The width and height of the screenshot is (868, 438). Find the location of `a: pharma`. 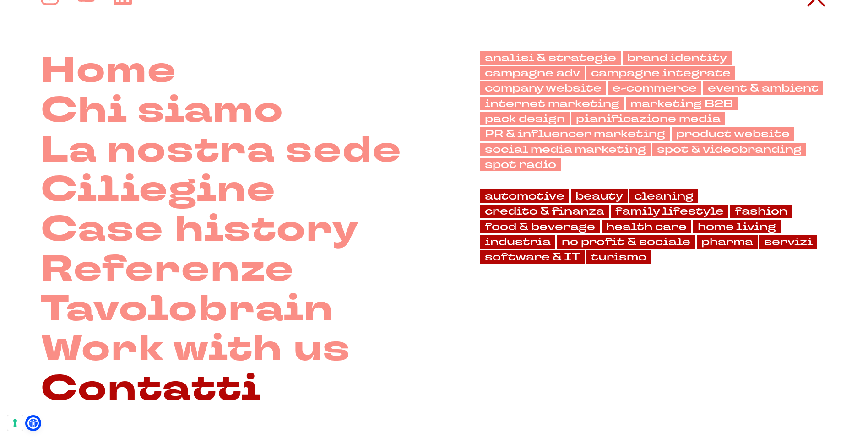

a: pharma is located at coordinates (727, 242).